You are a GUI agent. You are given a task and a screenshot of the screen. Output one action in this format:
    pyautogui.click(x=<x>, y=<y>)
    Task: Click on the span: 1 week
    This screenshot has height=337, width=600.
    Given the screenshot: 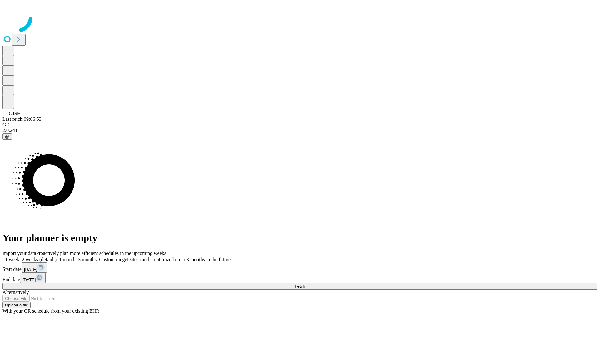 What is the action you would take?
    pyautogui.click(x=12, y=260)
    